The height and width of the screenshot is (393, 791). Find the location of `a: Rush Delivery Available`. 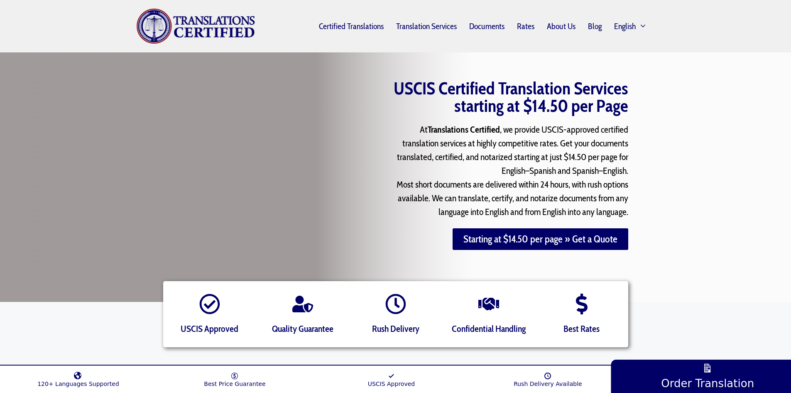

a: Rush Delivery Available is located at coordinates (548, 377).